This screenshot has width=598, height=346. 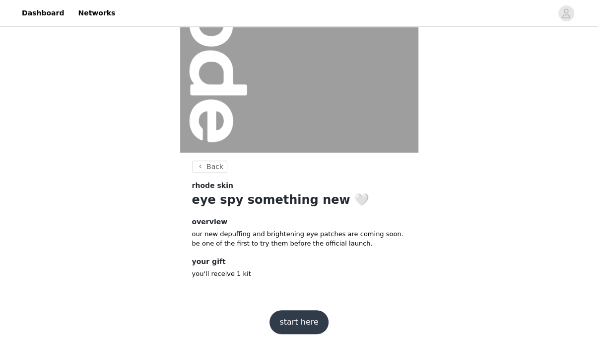 What do you see at coordinates (96, 13) in the screenshot?
I see `a: Networks` at bounding box center [96, 13].